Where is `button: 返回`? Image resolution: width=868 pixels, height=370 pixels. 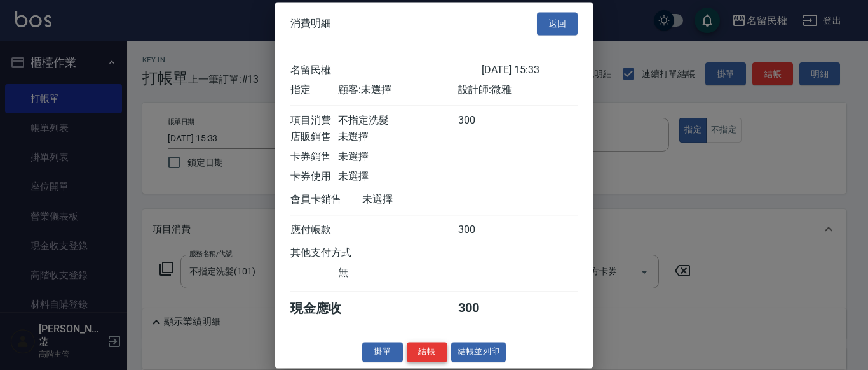 button: 返回 is located at coordinates (557, 24).